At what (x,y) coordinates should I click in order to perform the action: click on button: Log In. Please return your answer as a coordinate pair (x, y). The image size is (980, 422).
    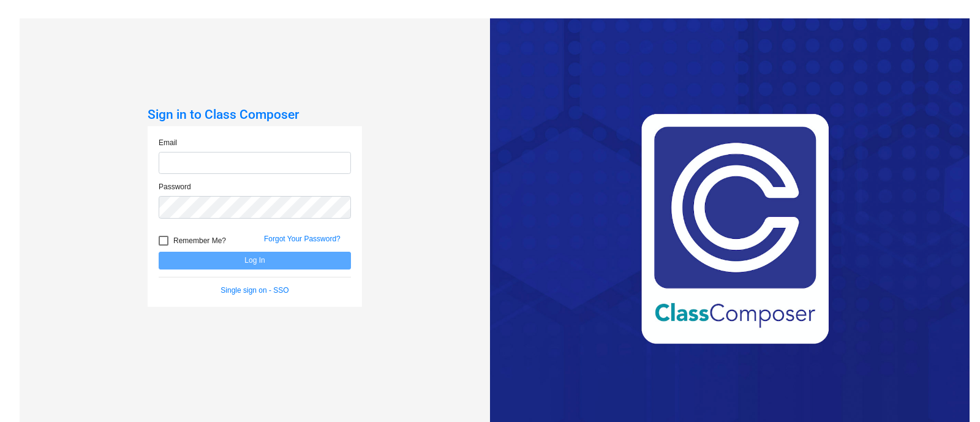
    Looking at the image, I should click on (255, 260).